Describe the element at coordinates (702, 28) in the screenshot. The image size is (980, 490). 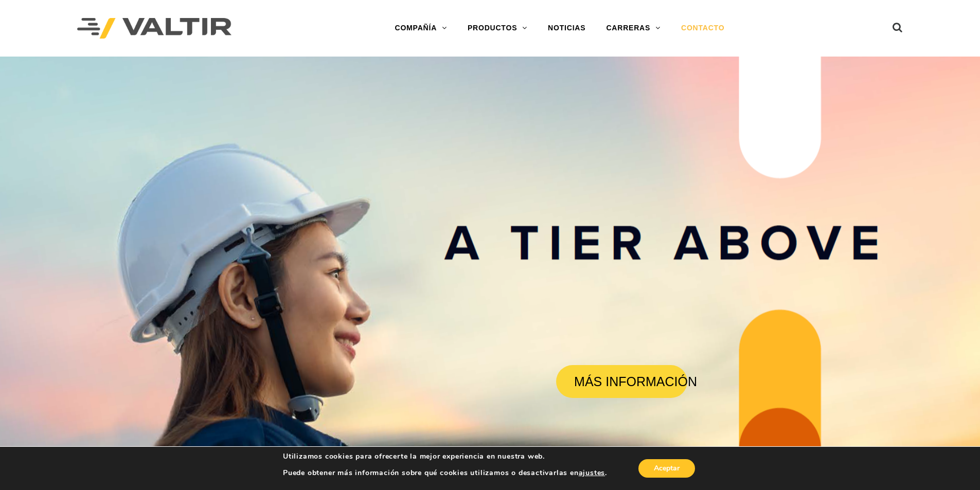
I see `font: CONTACTO` at that location.